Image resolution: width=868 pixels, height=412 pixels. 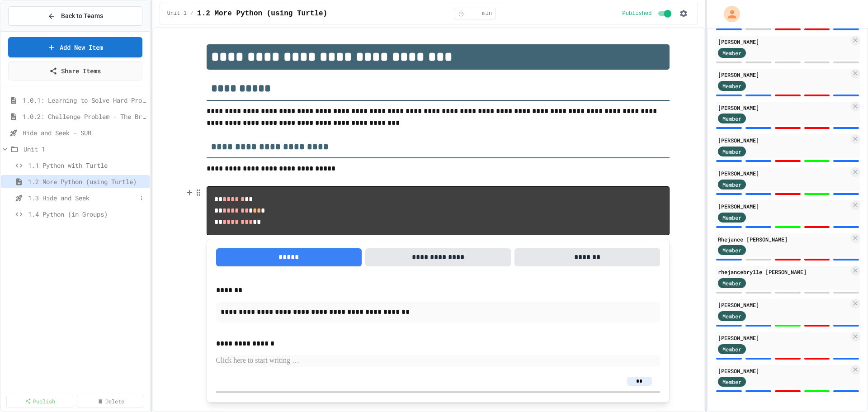 I want to click on a: Share Items, so click(x=75, y=71).